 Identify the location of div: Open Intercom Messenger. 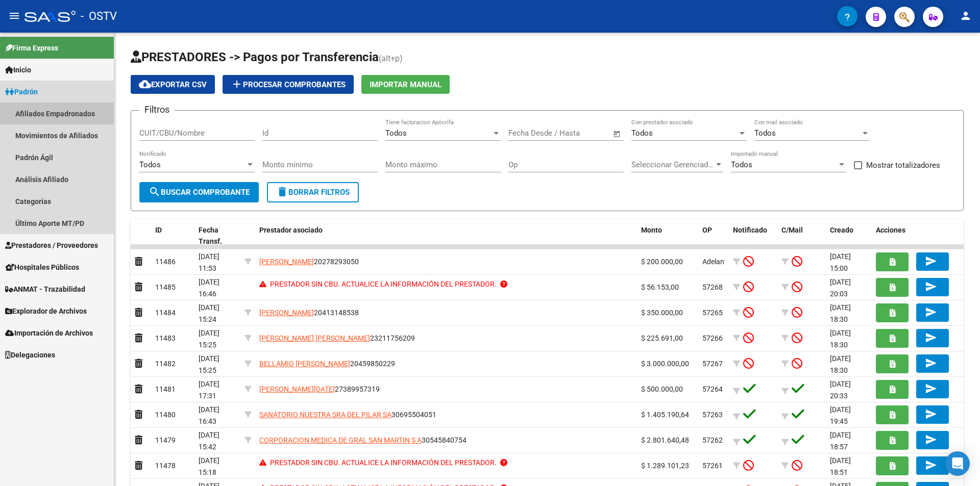
(957, 464).